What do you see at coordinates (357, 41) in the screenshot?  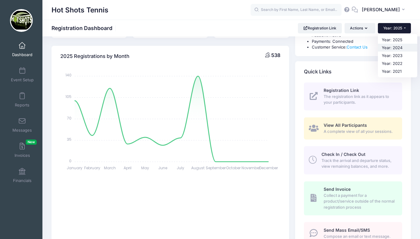 I see `li: Payments: Connected` at bounding box center [357, 41].